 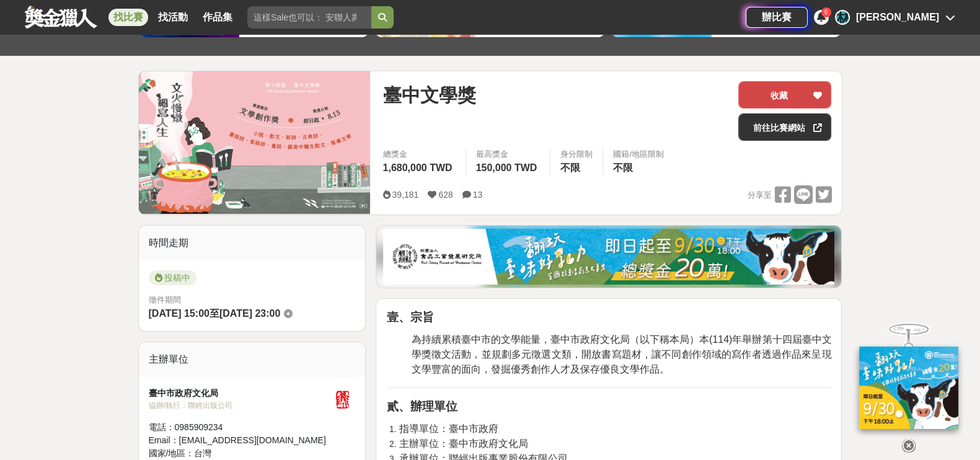 What do you see at coordinates (240, 406) in the screenshot?
I see `div: 協辦/執行： 聯經出版公司` at bounding box center [240, 406].